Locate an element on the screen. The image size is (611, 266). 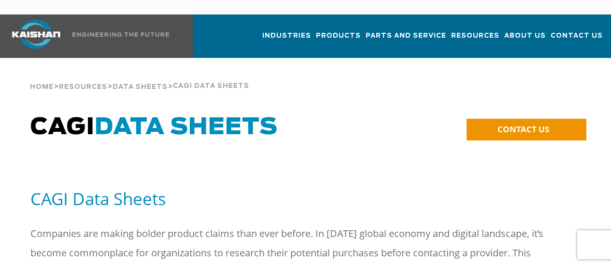
a: Parts and Service is located at coordinates (405, 40).